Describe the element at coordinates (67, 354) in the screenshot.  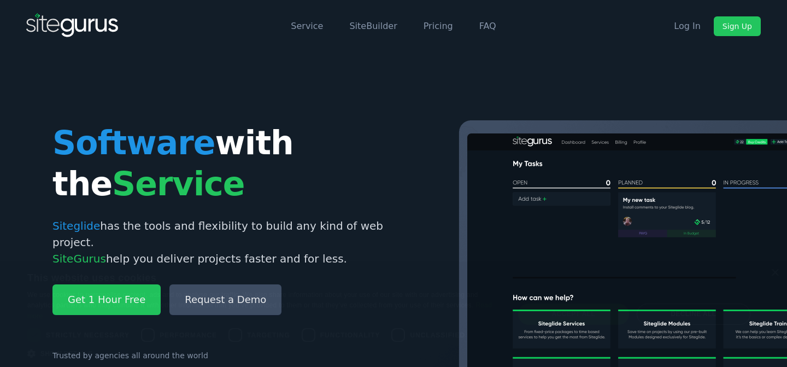
I see `span: Show details` at that location.